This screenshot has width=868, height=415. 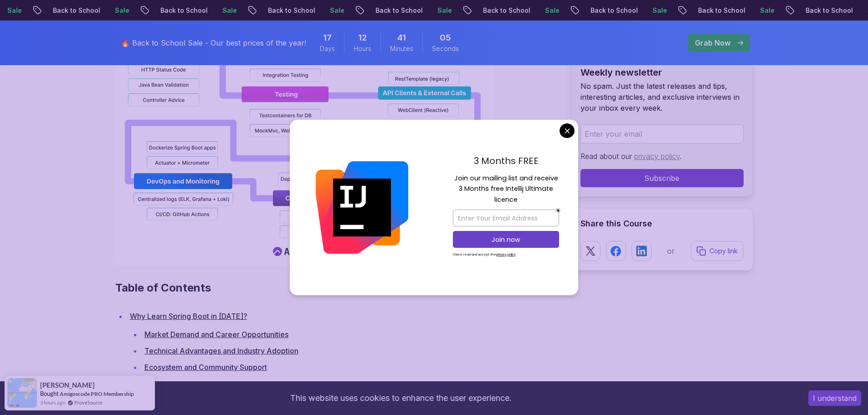 What do you see at coordinates (217, 334) in the screenshot?
I see `a: Market Demand and Career Opportunities` at bounding box center [217, 334].